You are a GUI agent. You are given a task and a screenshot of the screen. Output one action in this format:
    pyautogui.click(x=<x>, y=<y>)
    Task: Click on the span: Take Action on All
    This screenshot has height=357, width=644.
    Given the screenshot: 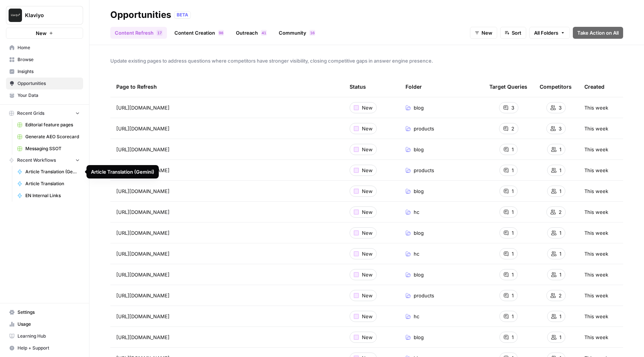 What is the action you would take?
    pyautogui.click(x=598, y=33)
    